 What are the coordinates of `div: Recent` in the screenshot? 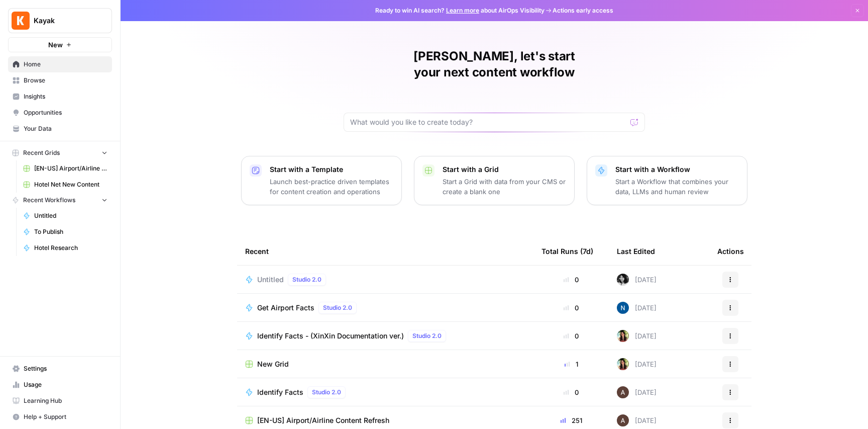 It's located at (385, 251).